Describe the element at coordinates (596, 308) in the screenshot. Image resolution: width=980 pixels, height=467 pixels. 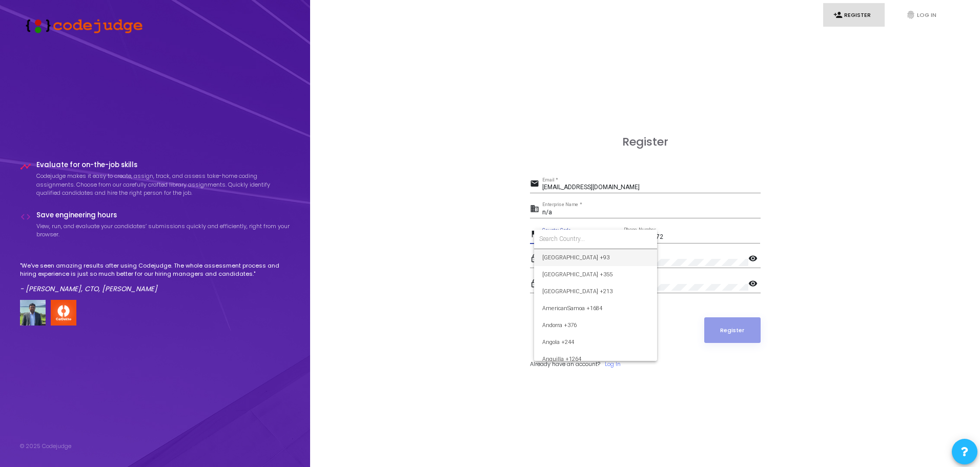
I see `span: AmericanSamoa +1684` at that location.